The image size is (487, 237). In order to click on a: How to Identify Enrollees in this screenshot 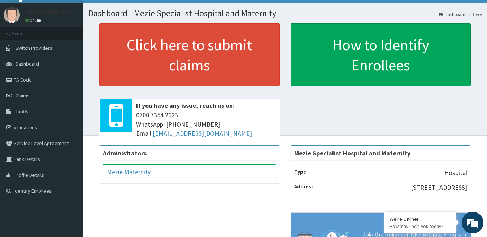, I will do `click(381, 55)`.